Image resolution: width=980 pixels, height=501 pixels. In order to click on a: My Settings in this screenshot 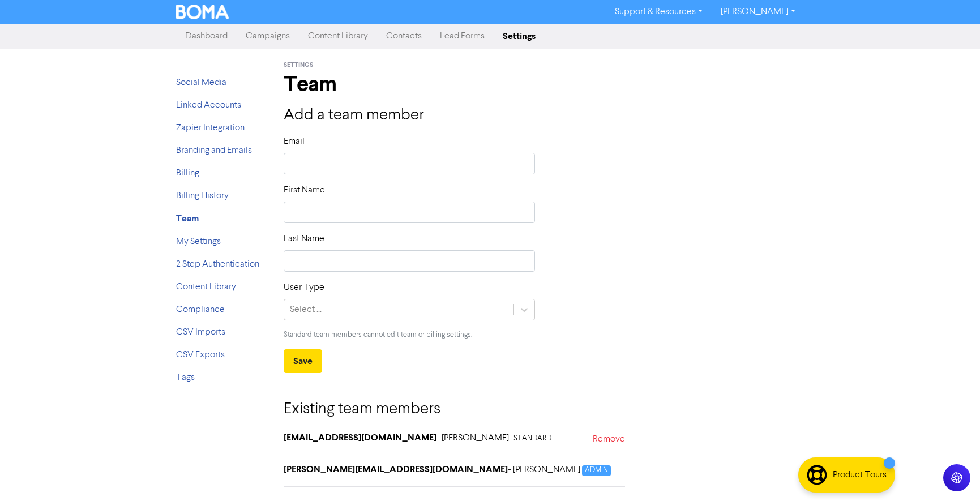, I will do `click(198, 242)`.